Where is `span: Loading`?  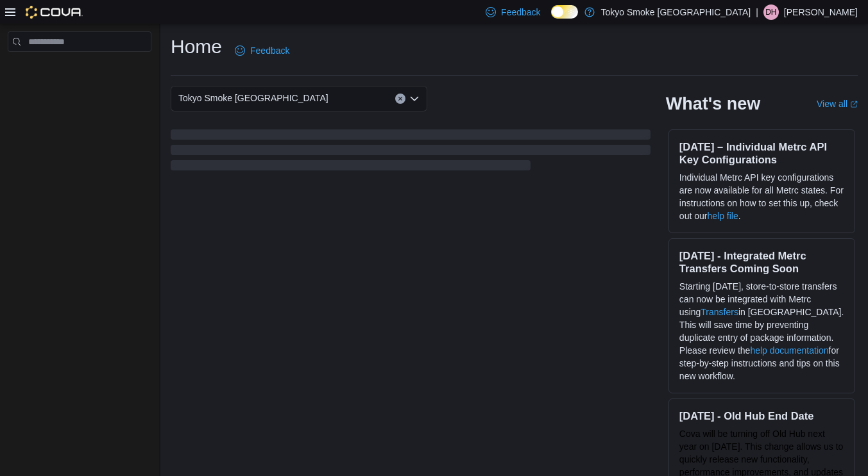
span: Loading is located at coordinates (411, 153).